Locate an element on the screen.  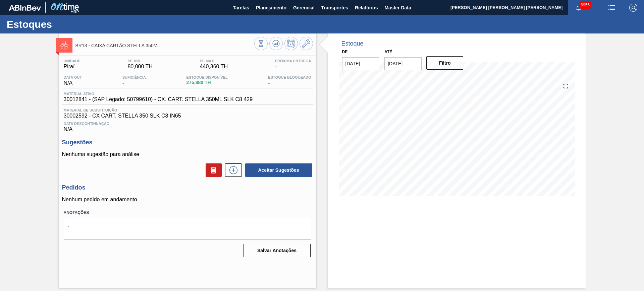
button: Notificações is located at coordinates (579, 8).